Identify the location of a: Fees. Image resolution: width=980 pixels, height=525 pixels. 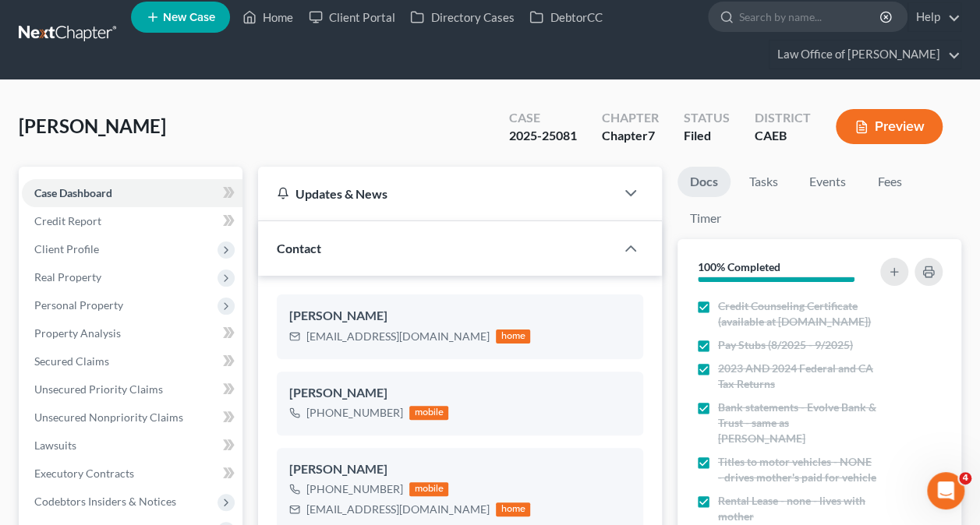
(890, 182).